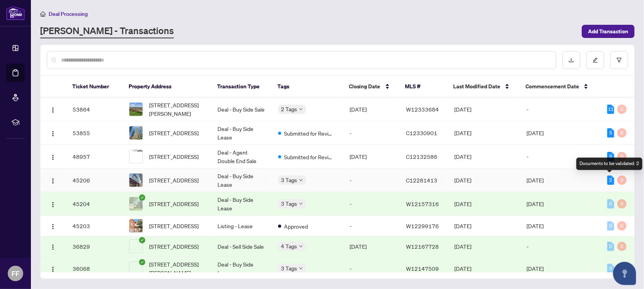  I want to click on span: C12330901, so click(421, 133).